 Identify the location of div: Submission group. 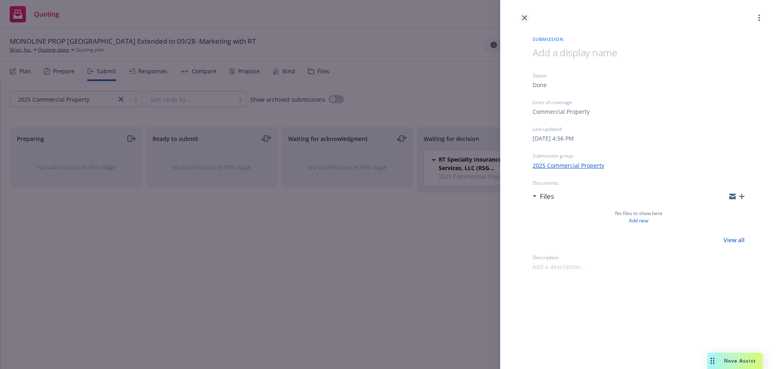
(639, 155).